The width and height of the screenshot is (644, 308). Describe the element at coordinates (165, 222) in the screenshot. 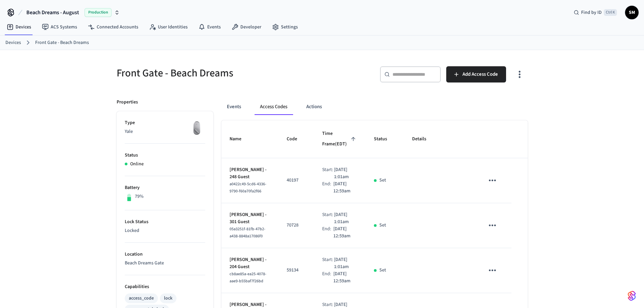

I see `p: Lock Status` at that location.